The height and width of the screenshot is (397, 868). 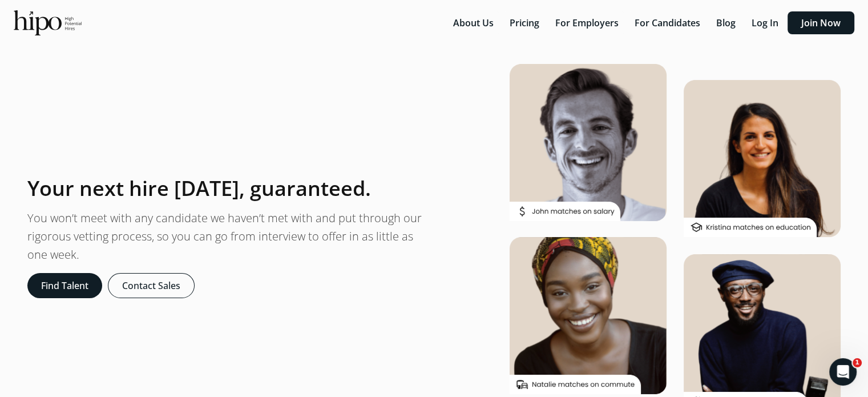 I want to click on a: Find Talent, so click(x=65, y=285).